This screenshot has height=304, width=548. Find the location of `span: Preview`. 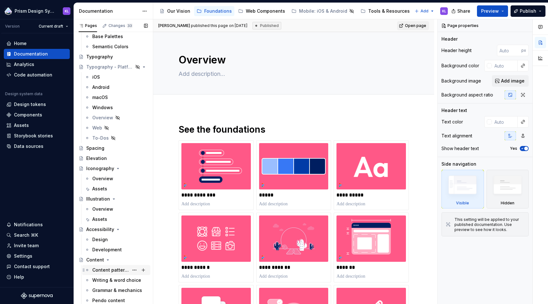

span: Preview is located at coordinates (490, 11).